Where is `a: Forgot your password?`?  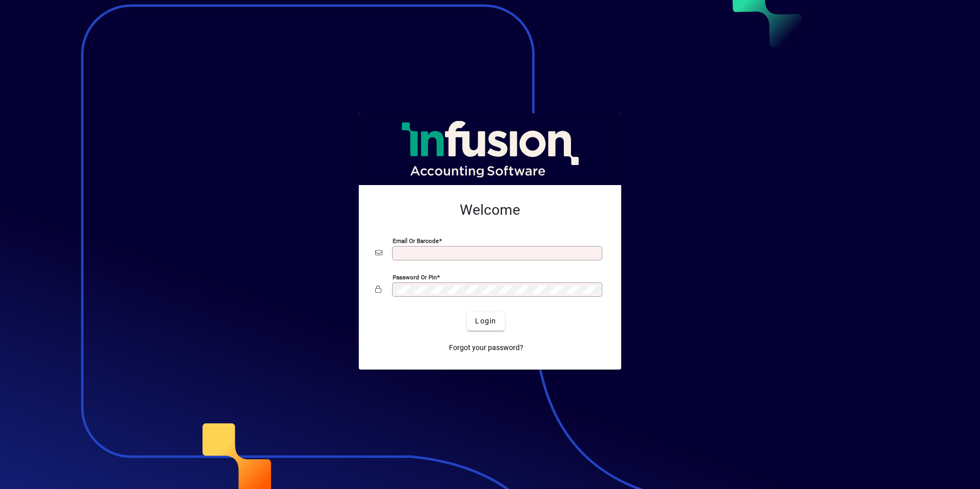
a: Forgot your password? is located at coordinates (486, 348).